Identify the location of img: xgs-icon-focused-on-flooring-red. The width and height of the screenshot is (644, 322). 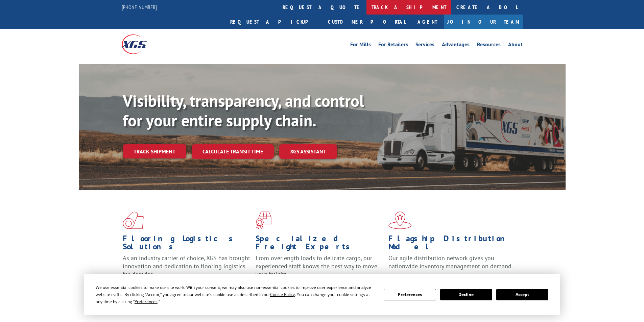
(263, 220).